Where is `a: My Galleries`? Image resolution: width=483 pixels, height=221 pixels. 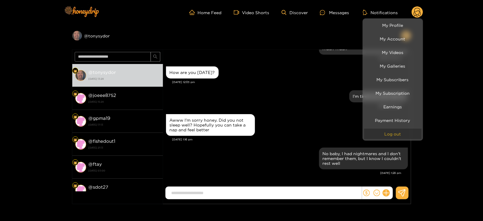 a: My Galleries is located at coordinates (393, 66).